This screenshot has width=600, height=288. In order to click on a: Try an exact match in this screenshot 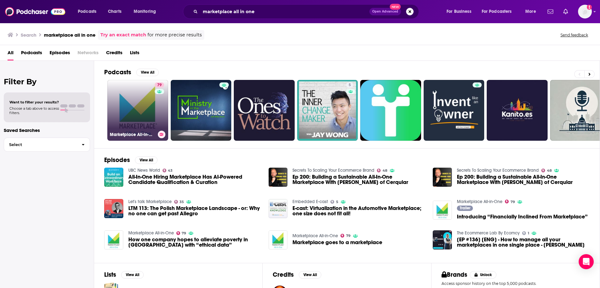, I will do `click(123, 35)`.